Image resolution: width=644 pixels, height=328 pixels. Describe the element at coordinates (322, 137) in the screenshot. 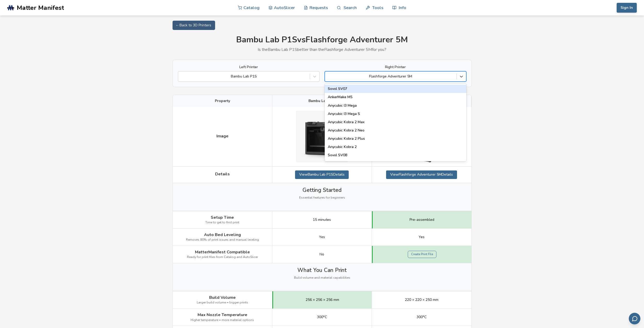

I see `img: Bambu Lab P1S` at that location.